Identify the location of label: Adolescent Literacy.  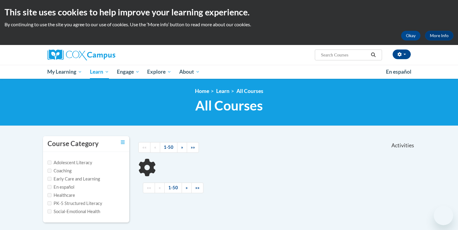
(70, 163).